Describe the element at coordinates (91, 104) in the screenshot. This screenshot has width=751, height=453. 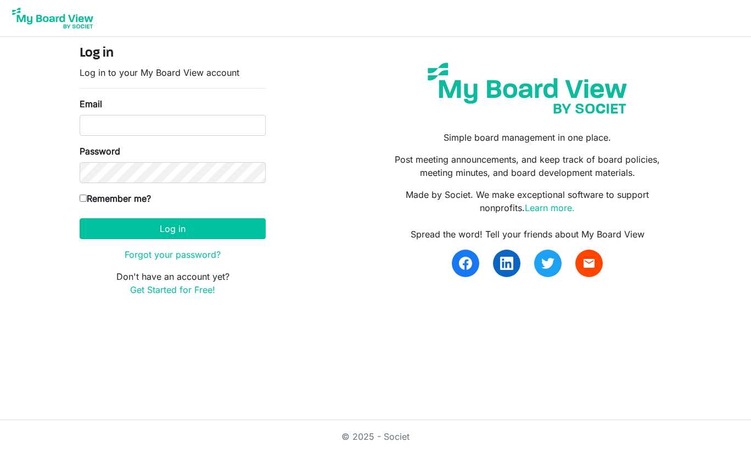
I see `label: Email` at that location.